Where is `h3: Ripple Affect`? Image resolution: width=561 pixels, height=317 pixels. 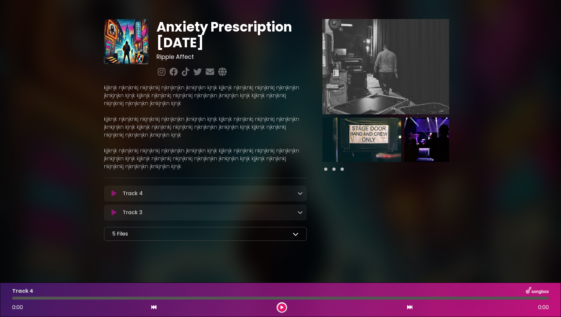
h3: Ripple Affect is located at coordinates (231, 57).